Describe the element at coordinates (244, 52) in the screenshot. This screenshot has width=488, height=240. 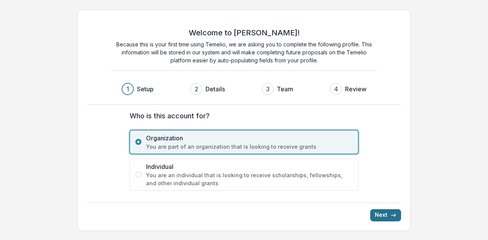
I see `p: Because this is your first time using Temelio, we are asking you to complete the following profil...` at that location.